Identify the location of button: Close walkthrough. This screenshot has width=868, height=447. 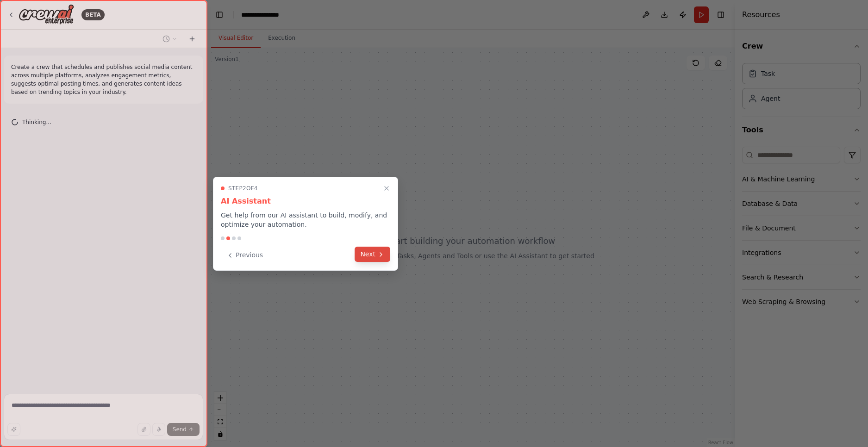
(386, 188).